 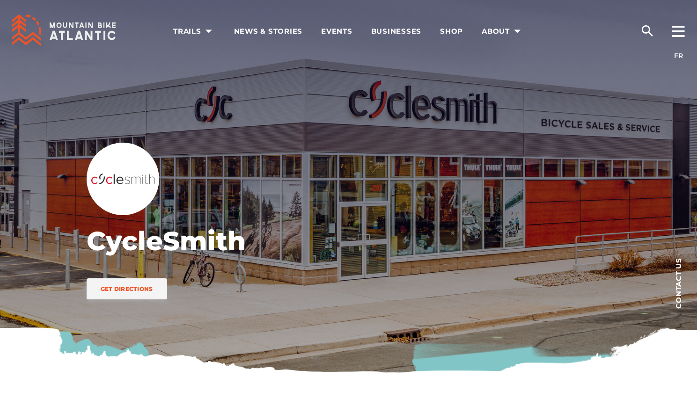 What do you see at coordinates (647, 31) in the screenshot?
I see `ion-icon: search` at bounding box center [647, 31].